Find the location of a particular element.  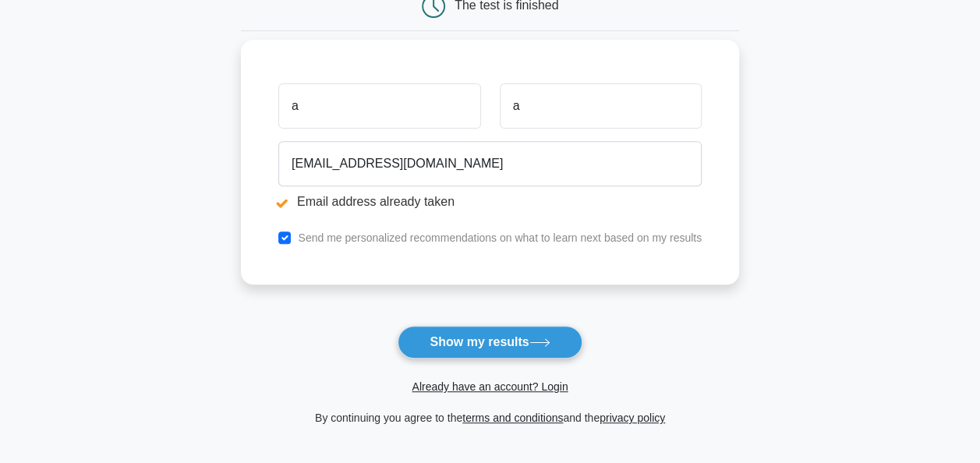

li: Email address already taken is located at coordinates (490, 202).